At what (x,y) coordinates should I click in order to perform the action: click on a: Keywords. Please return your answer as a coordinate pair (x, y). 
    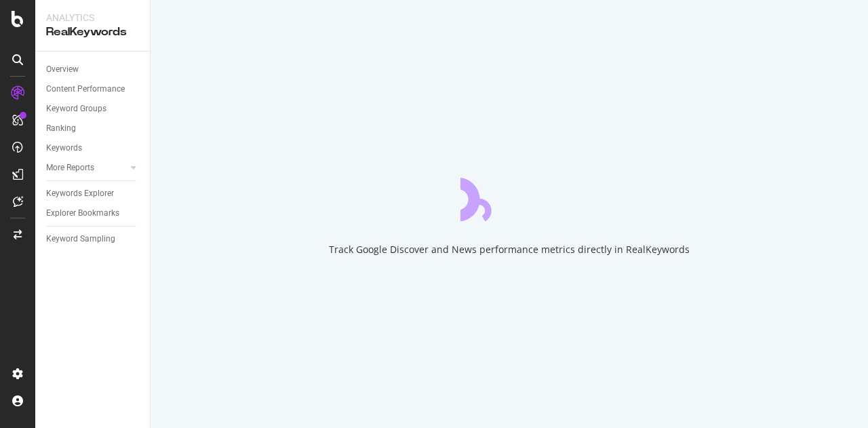
    Looking at the image, I should click on (93, 148).